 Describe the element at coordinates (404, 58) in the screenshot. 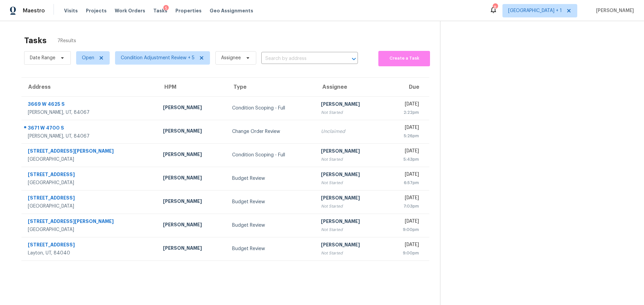

I see `span: Create a Task` at that location.